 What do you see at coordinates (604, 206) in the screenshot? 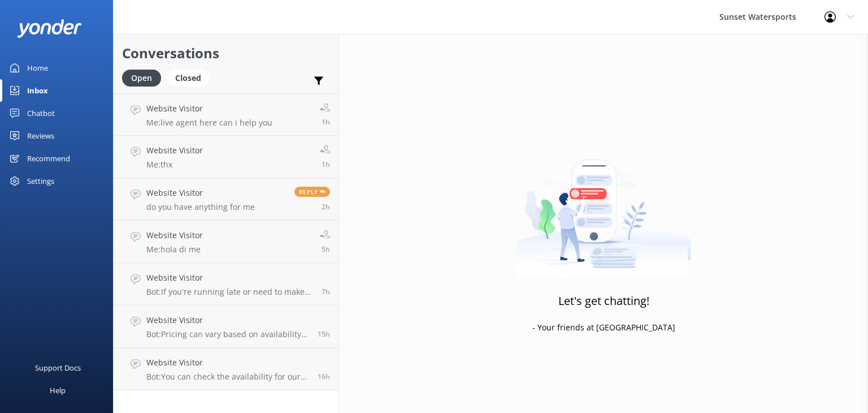
I see `img: artwork of a man stealing a conversation from at giant smartphone` at bounding box center [604, 206].